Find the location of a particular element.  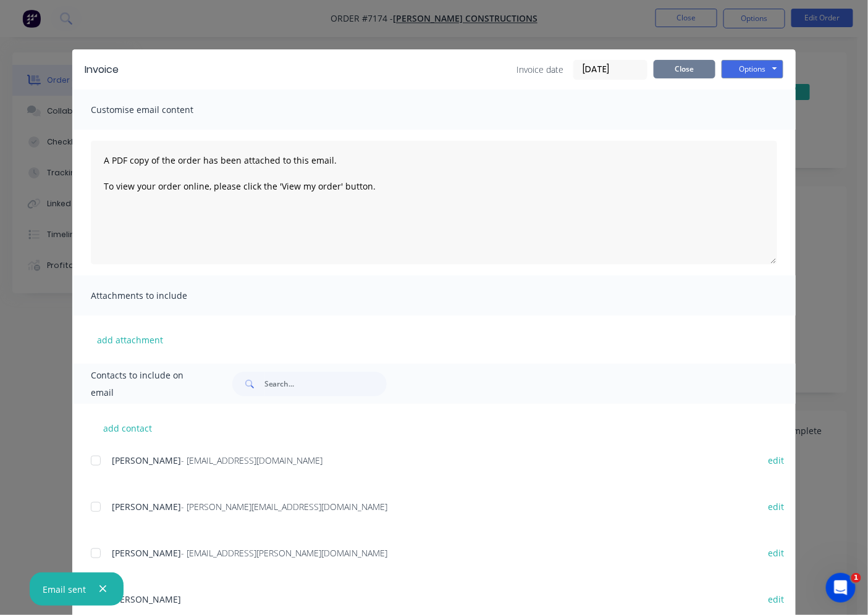

button: Close is located at coordinates (684, 69).